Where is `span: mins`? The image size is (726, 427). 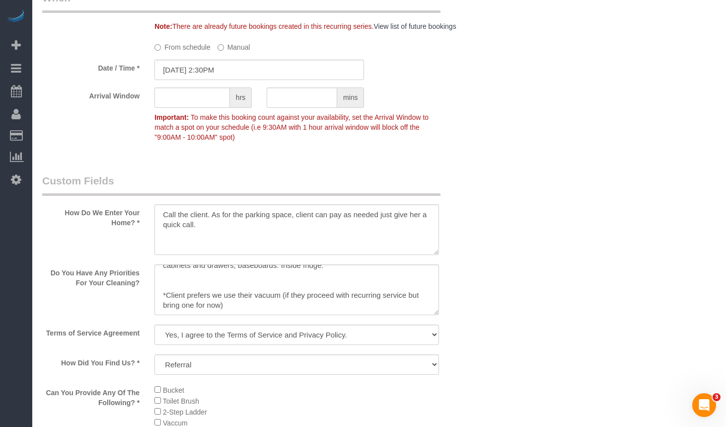
span: mins is located at coordinates (351, 97).